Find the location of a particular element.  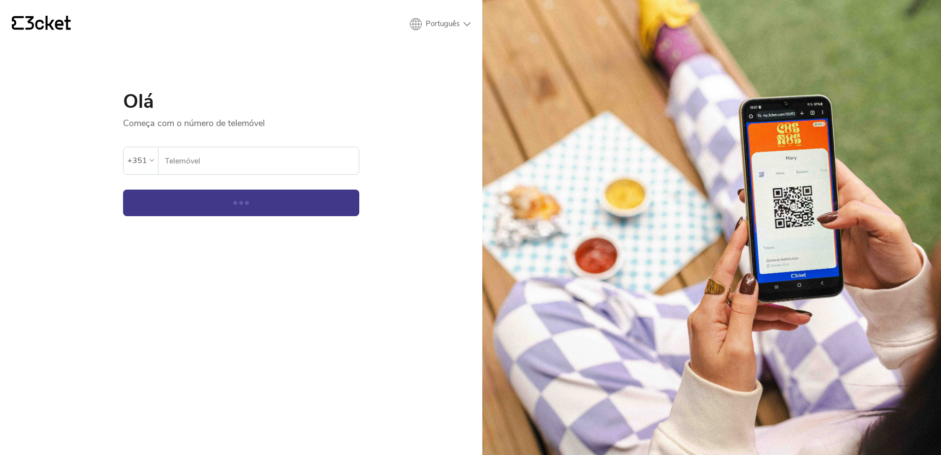

input: Telemóvel is located at coordinates (261, 160).